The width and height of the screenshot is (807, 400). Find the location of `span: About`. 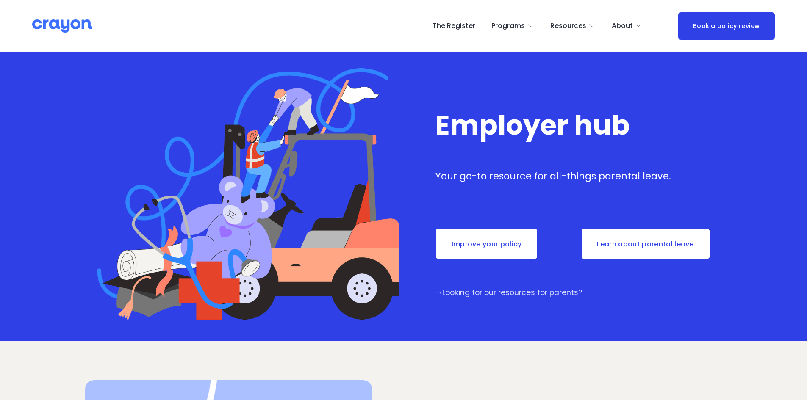

span: About is located at coordinates (622, 26).